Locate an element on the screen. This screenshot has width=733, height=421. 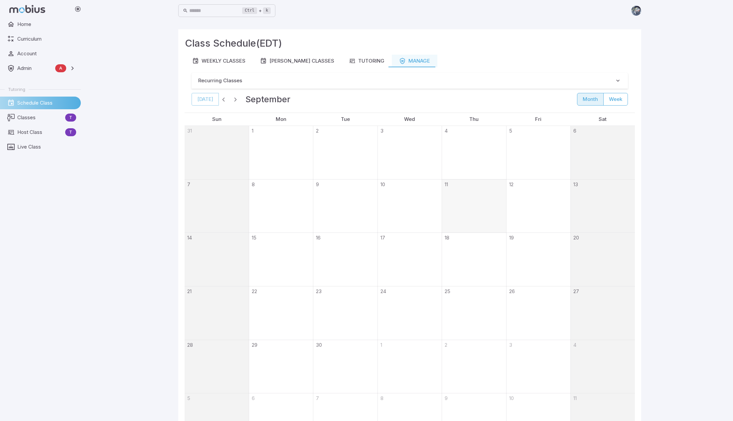
td: September 16, 2025 is located at coordinates (345, 259).